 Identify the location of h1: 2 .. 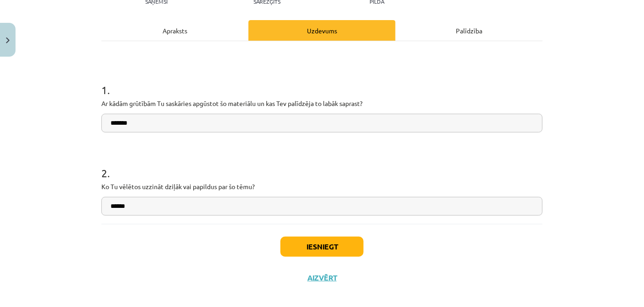
(322, 165).